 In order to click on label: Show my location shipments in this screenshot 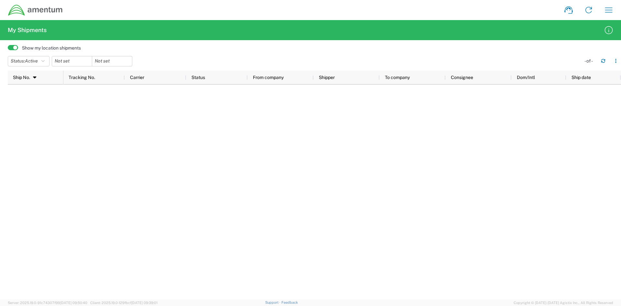, I will do `click(51, 48)`.